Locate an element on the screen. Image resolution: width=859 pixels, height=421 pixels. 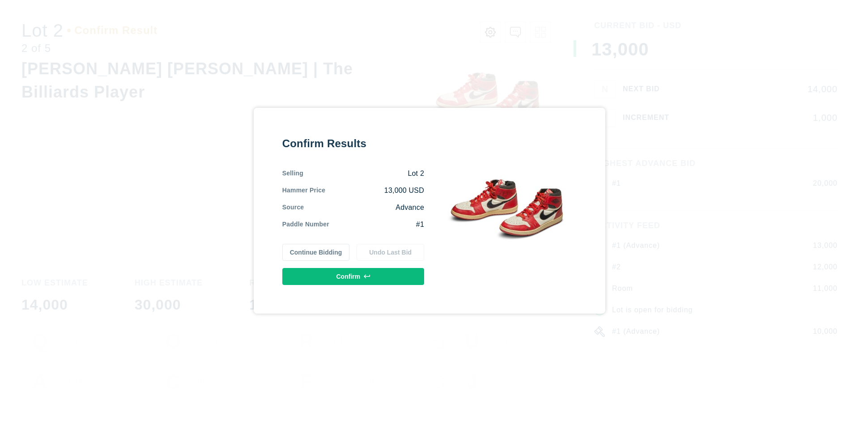
div: Selling is located at coordinates (293, 174).